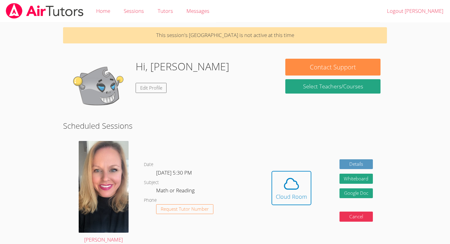  Describe the element at coordinates (198, 11) in the screenshot. I see `span: Messages` at that location.